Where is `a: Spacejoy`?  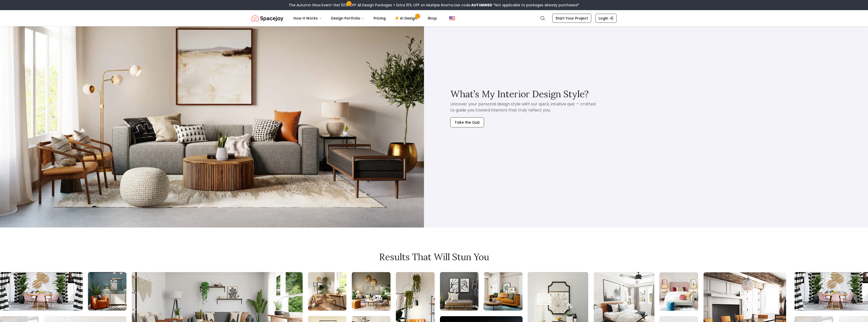 a: Spacejoy is located at coordinates (267, 19).